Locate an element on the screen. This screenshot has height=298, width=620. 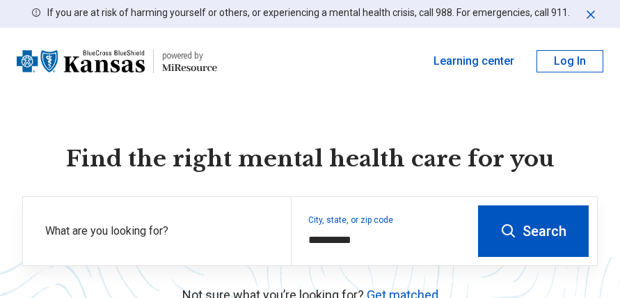
button: Search is located at coordinates (533, 231).